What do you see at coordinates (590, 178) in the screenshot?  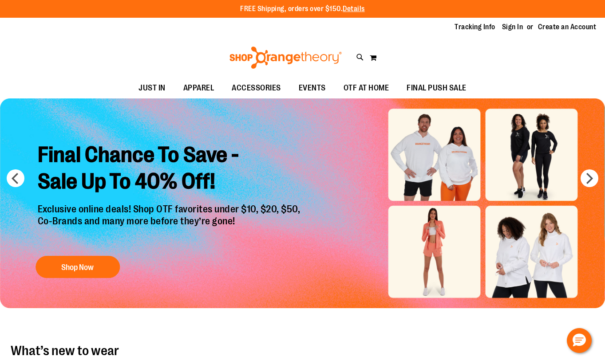 I see `button: next` at bounding box center [590, 178].